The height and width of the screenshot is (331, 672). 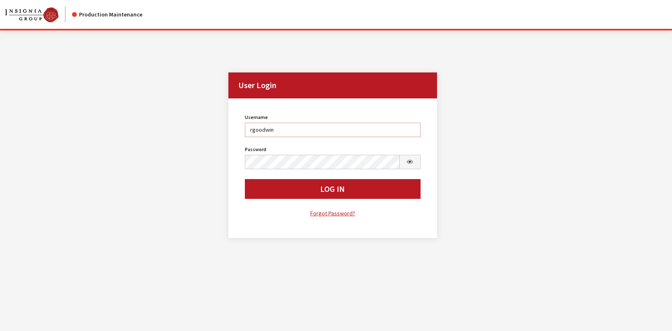 I want to click on button: Show Password, so click(x=410, y=162).